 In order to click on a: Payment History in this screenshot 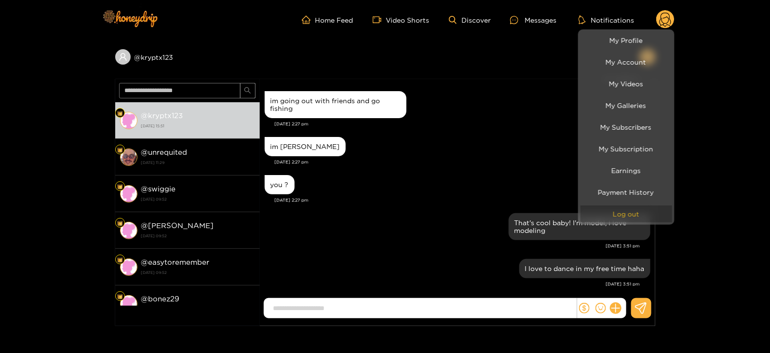, I will do `click(626, 192)`.